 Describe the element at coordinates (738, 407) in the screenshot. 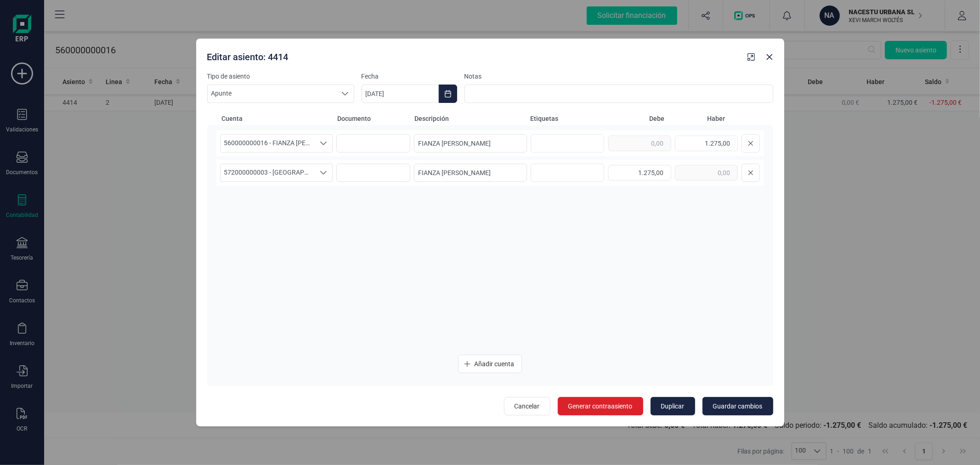

I see `button: Guardar cambios` at that location.